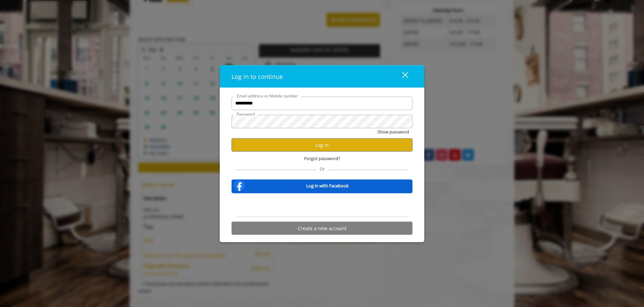  Describe the element at coordinates (322, 121) in the screenshot. I see `input: Password` at that location.